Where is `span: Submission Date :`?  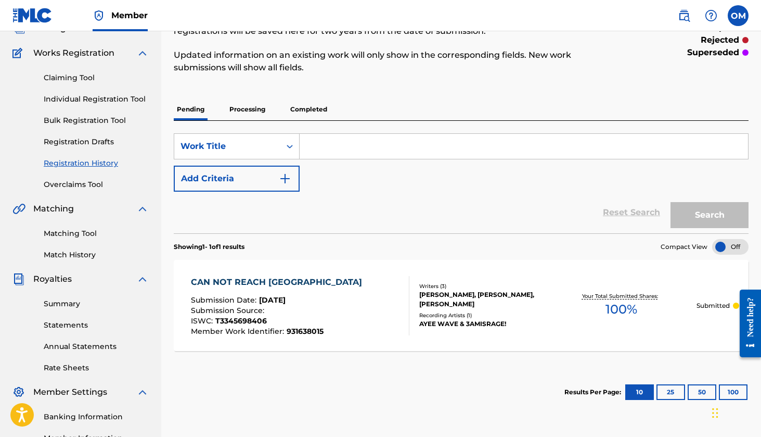
span: Submission Date : is located at coordinates (225, 300).